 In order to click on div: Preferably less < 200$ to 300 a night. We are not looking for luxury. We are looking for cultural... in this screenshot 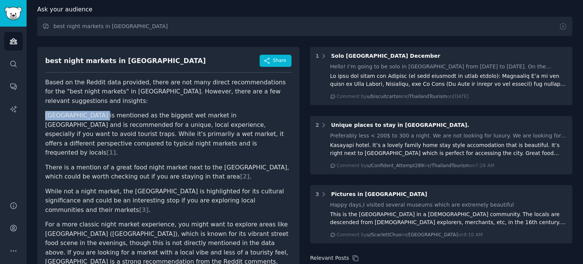, I will do `click(449, 136)`.